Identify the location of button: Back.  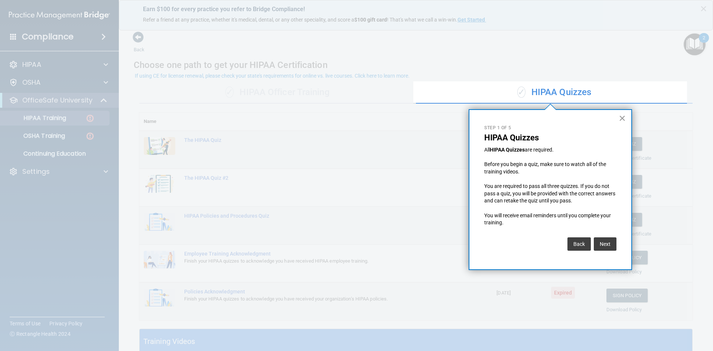
(579, 244).